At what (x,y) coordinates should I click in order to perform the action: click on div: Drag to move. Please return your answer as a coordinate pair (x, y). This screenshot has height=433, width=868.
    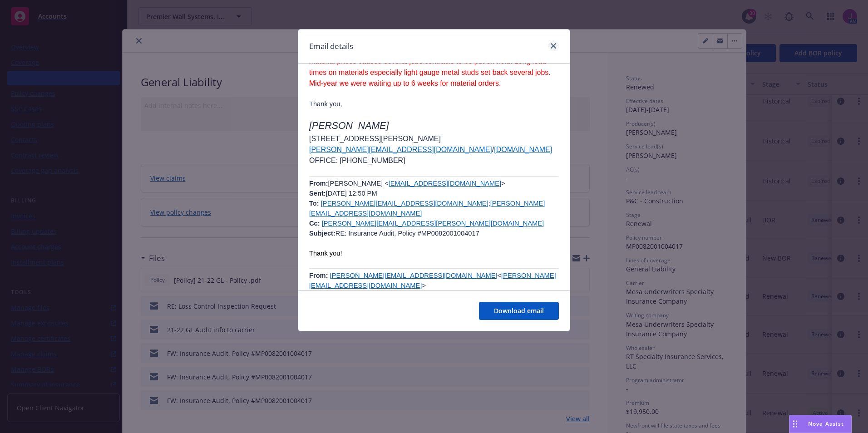
    Looking at the image, I should click on (795, 424).